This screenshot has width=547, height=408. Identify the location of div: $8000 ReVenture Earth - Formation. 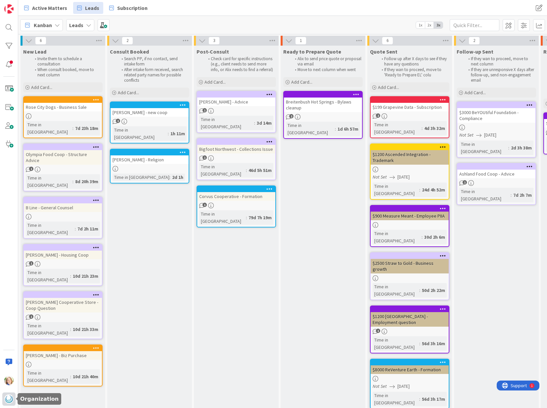
(410, 367).